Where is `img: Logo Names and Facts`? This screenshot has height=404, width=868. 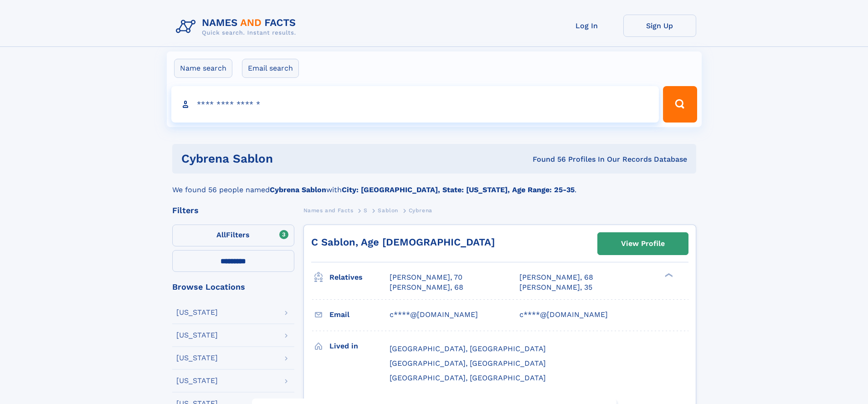
img: Logo Names and Facts is located at coordinates (238, 27).